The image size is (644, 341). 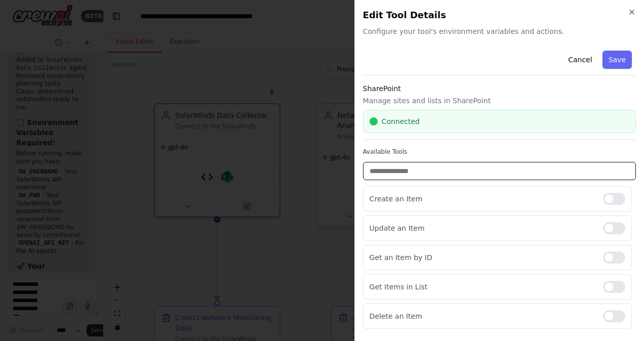 What do you see at coordinates (482, 316) in the screenshot?
I see `p: Delete an Item` at bounding box center [482, 316].